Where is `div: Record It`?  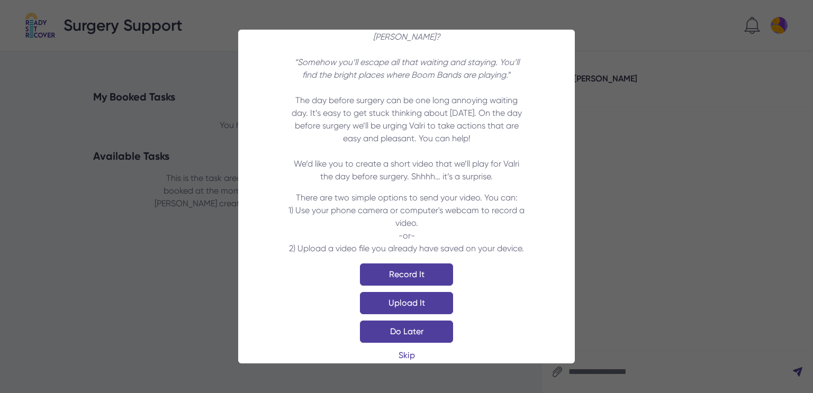
div: Record It is located at coordinates (406, 275).